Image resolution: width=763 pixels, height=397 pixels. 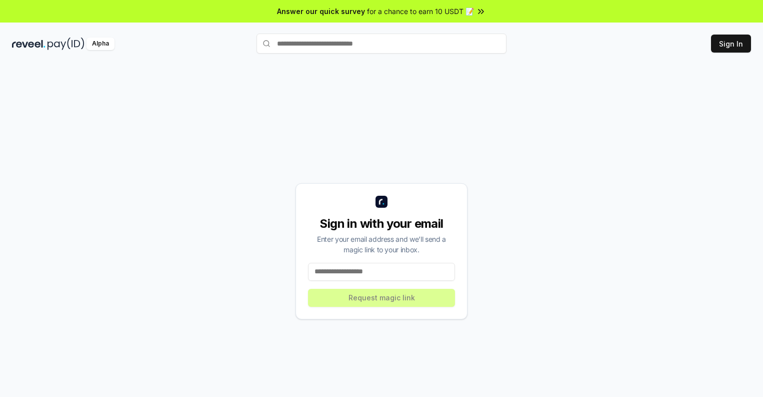 I want to click on span: for a chance to earn 10 USDT 📝, so click(x=421, y=11).